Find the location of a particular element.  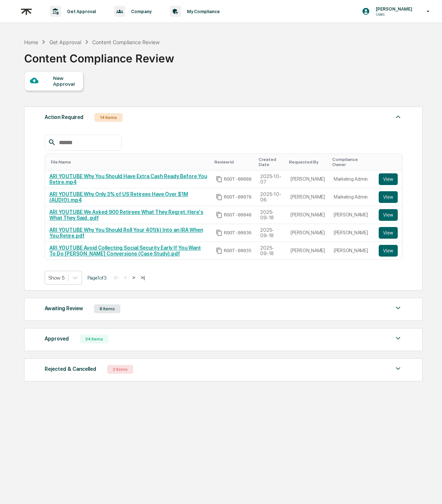

div: Action Required is located at coordinates (64, 117).